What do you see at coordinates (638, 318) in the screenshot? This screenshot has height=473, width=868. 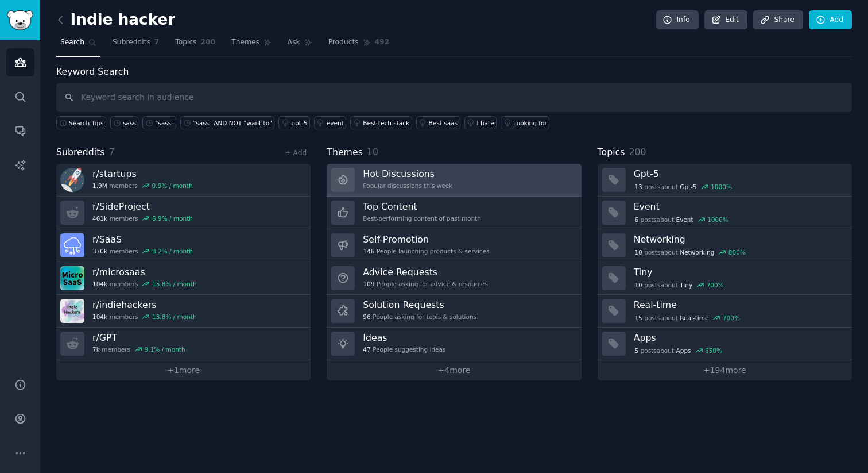 I see `span: 15` at bounding box center [638, 318].